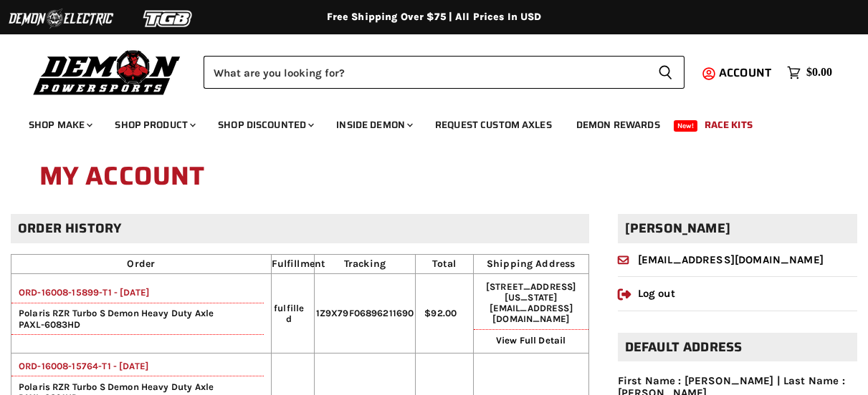 The width and height of the screenshot is (868, 395). What do you see at coordinates (530, 340) in the screenshot?
I see `a: View Full Detail` at bounding box center [530, 340].